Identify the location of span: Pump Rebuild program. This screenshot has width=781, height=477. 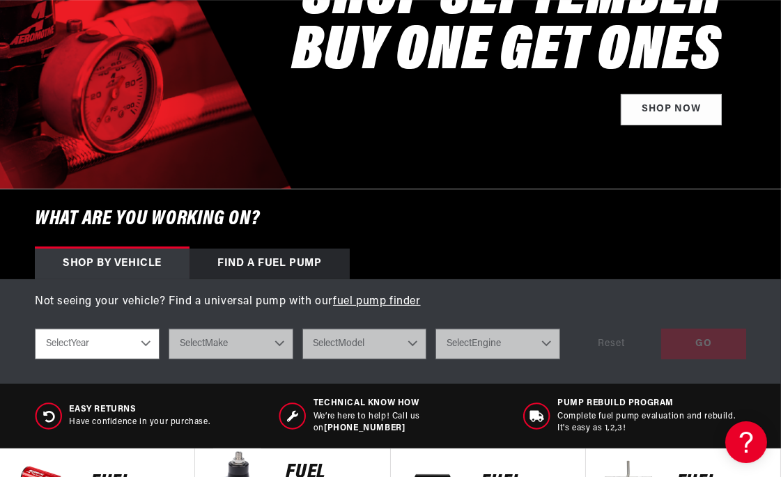
(651, 403).